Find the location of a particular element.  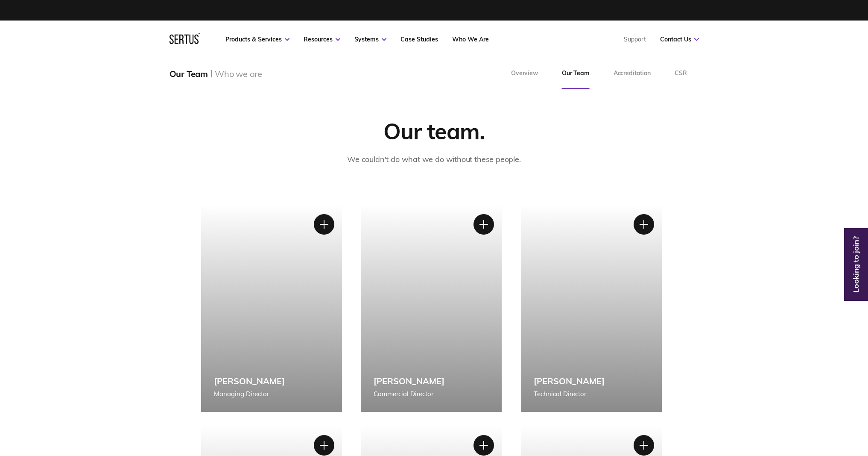

a: Systems is located at coordinates (370, 39).